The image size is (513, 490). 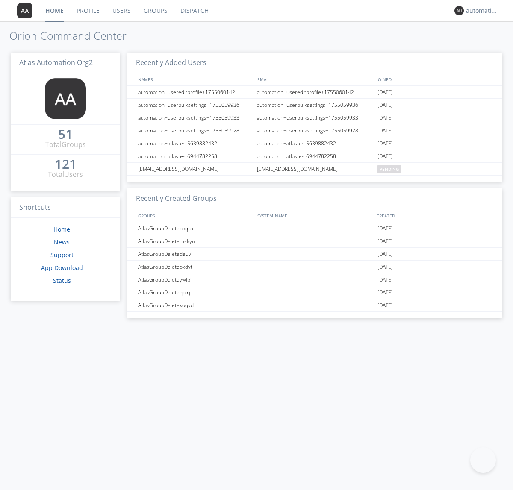 What do you see at coordinates (65, 174) in the screenshot?
I see `div: Total Users` at bounding box center [65, 174].